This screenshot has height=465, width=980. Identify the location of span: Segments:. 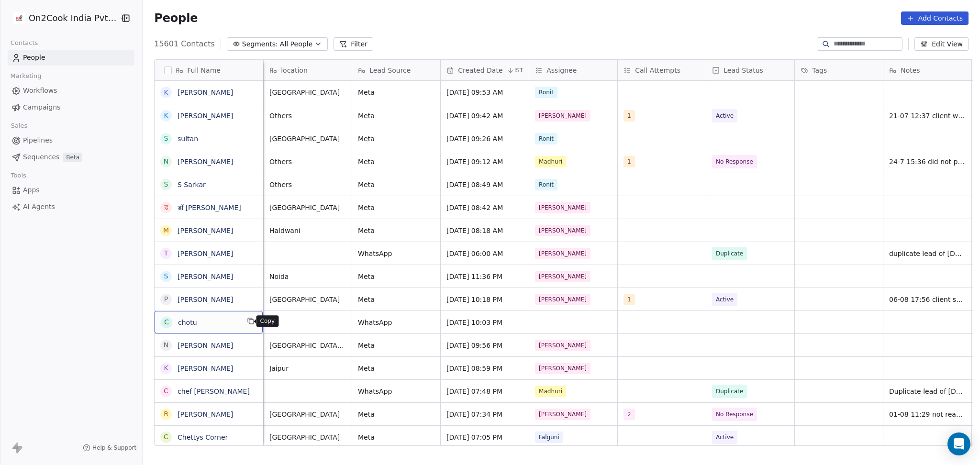
(260, 44).